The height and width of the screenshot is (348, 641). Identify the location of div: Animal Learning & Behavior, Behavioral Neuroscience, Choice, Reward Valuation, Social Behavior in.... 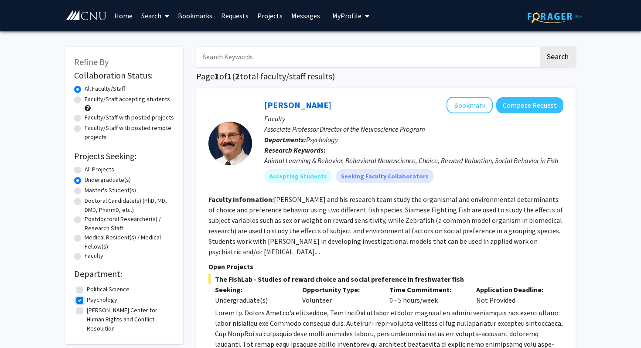
(413, 160).